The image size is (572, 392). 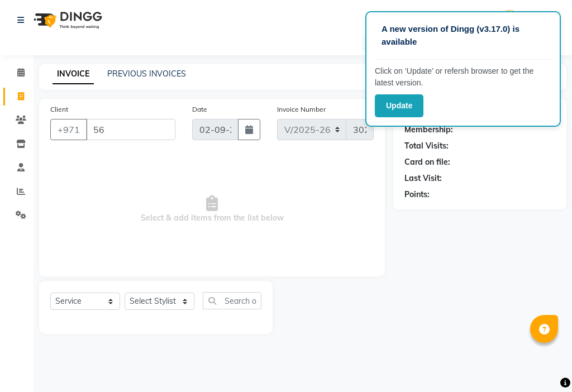 What do you see at coordinates (301, 109) in the screenshot?
I see `label: Invoice Number` at bounding box center [301, 109].